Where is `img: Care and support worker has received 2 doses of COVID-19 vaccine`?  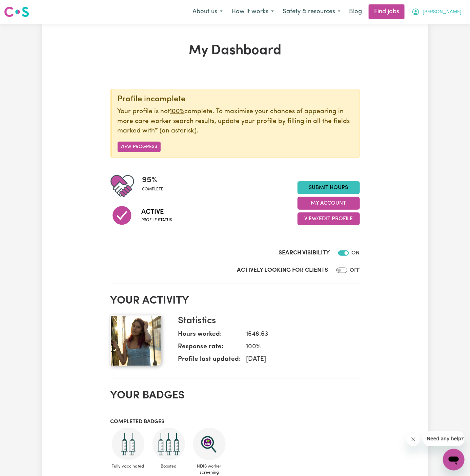 img: Care and support worker has received 2 doses of COVID-19 vaccine is located at coordinates (128, 444).